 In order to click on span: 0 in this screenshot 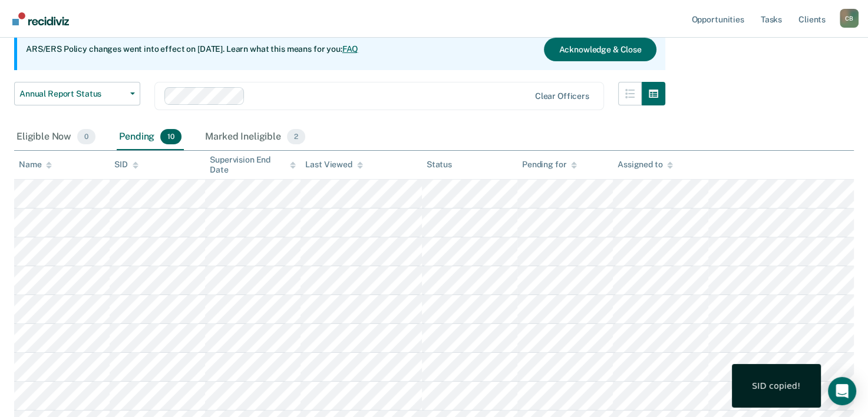, I will do `click(86, 136)`.